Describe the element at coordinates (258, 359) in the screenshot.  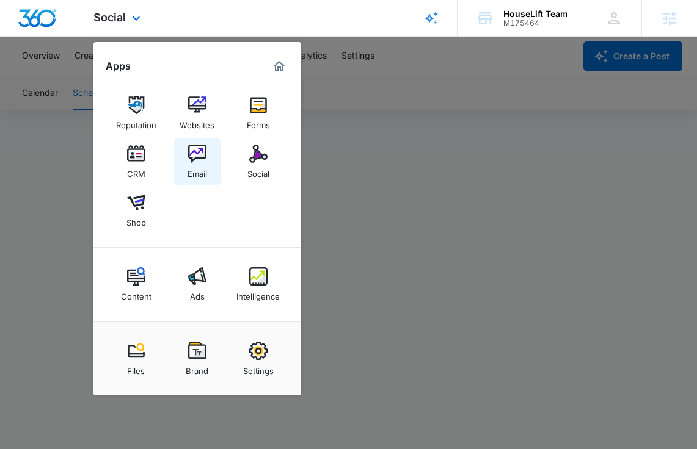
I see `a: Settings` at that location.